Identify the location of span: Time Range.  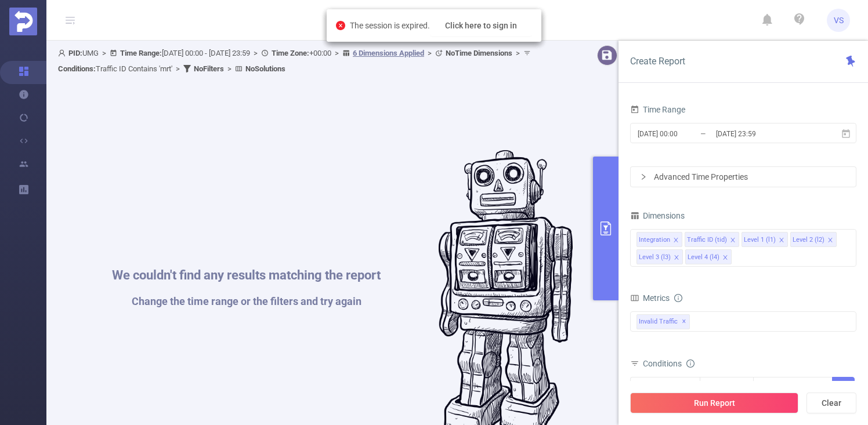
(657, 110).